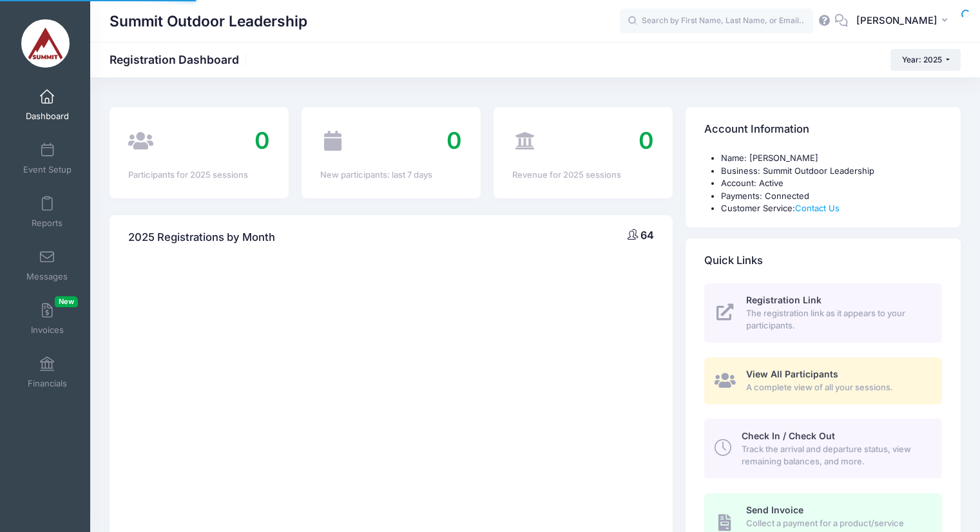 The width and height of the screenshot is (980, 532). What do you see at coordinates (837, 319) in the screenshot?
I see `span: The registration link as it appears to your participants.` at bounding box center [837, 319].